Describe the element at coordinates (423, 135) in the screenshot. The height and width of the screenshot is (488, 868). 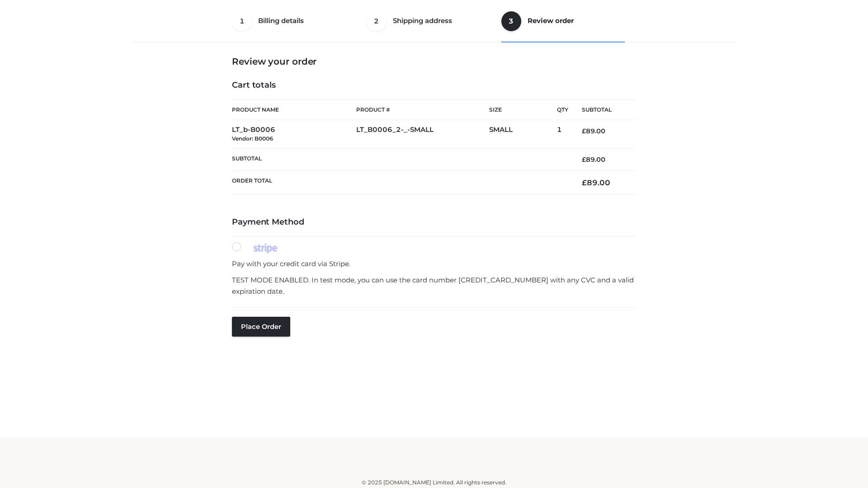
I see `td: LT_B0006_2-_-SMALL` at that location.